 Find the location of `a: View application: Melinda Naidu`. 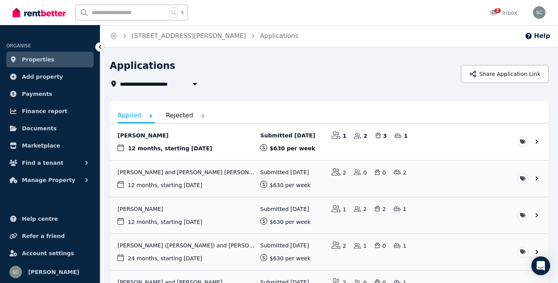

a: View application: Melinda Naidu is located at coordinates (329, 142).